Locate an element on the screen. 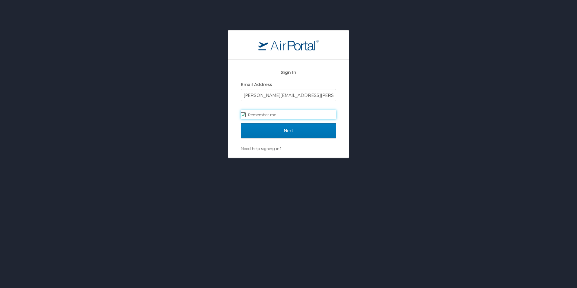 This screenshot has width=577, height=288. h2: Sign In is located at coordinates (288, 72).